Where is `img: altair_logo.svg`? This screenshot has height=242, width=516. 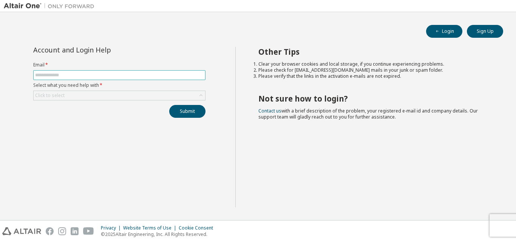 img: altair_logo.svg is located at coordinates (22, 231).